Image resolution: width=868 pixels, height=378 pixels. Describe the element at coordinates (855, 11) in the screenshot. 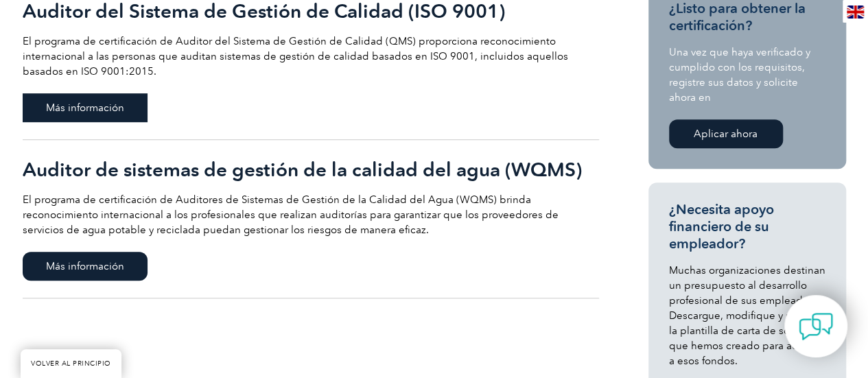

I see `img: en` at that location.